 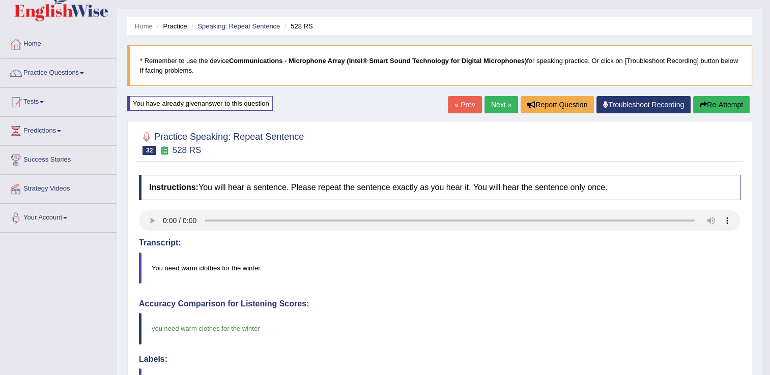 What do you see at coordinates (557, 105) in the screenshot?
I see `button: Report Question` at bounding box center [557, 105].